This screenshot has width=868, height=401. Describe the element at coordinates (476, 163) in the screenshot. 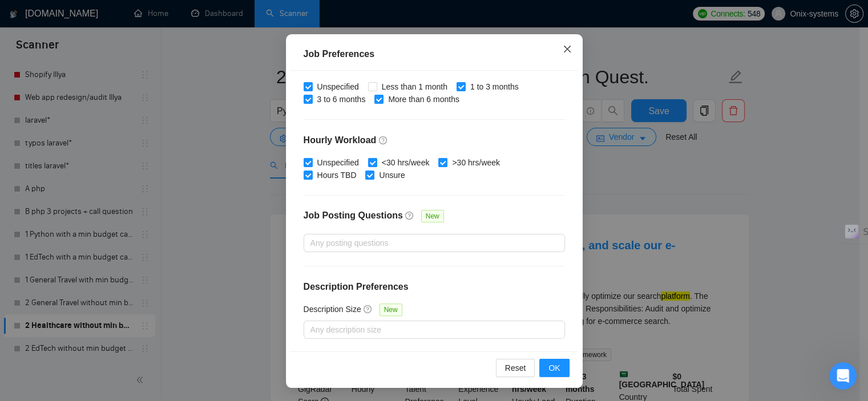

I see `span: >30 hrs/week` at that location.